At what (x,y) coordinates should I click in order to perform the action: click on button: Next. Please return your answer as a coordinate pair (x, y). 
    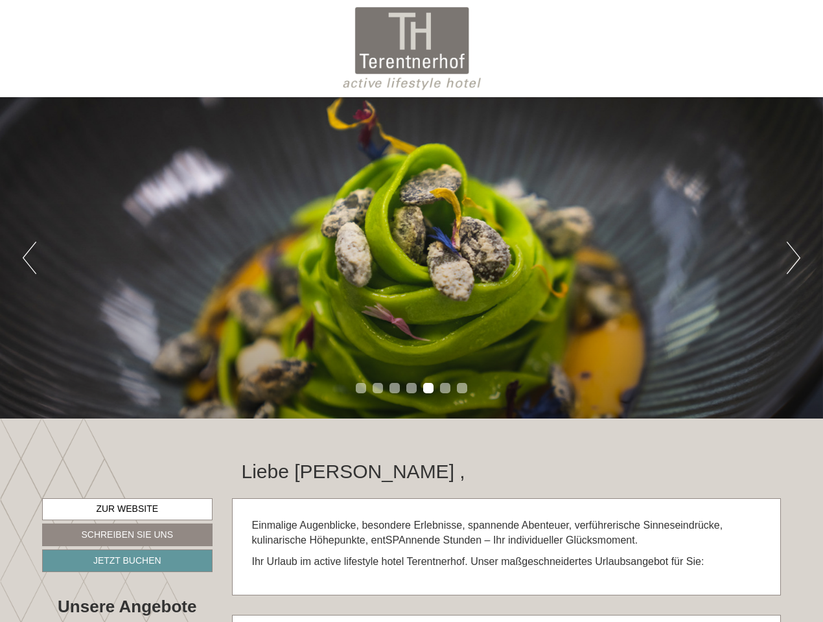
    Looking at the image, I should click on (794, 258).